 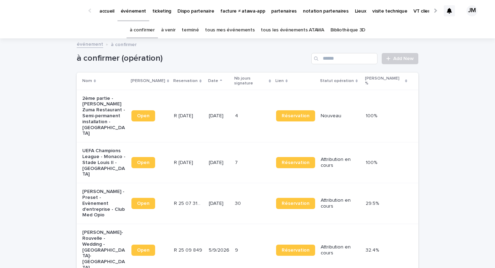 What do you see at coordinates (237, 115) in the screenshot?
I see `p: 4` at bounding box center [237, 115].